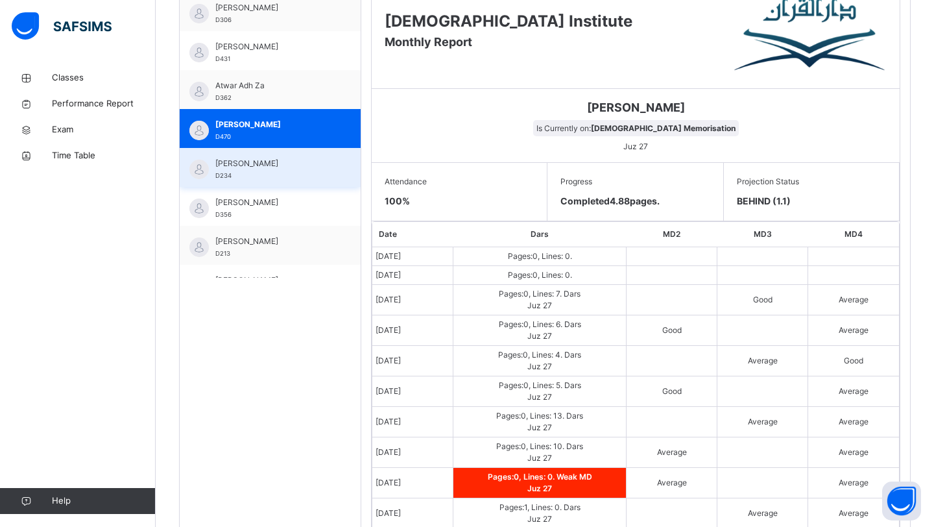 The width and height of the screenshot is (934, 527). I want to click on span: Help, so click(103, 501).